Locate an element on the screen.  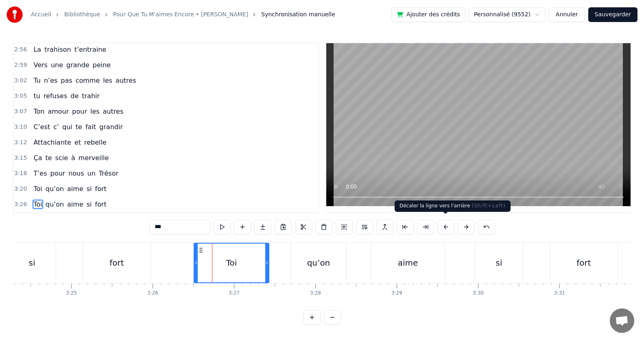
span: t’entraine is located at coordinates (90, 49).